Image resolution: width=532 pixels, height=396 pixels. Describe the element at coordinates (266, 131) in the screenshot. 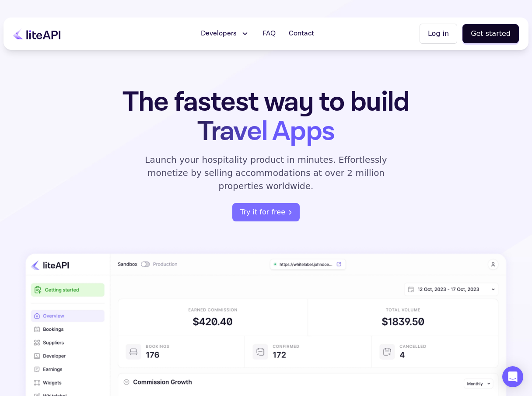

I see `span: Travel Apps` at that location.